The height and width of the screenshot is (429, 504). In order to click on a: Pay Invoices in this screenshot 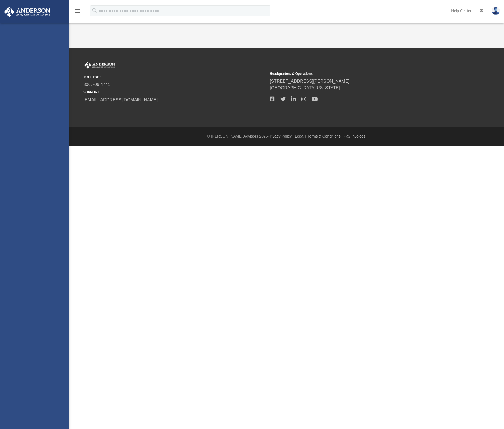, I will do `click(354, 136)`.